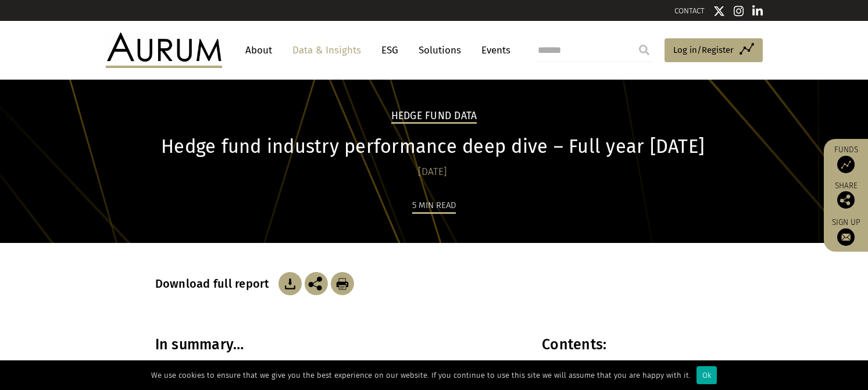 The width and height of the screenshot is (868, 390). I want to click on img: Instagram icon, so click(739, 11).